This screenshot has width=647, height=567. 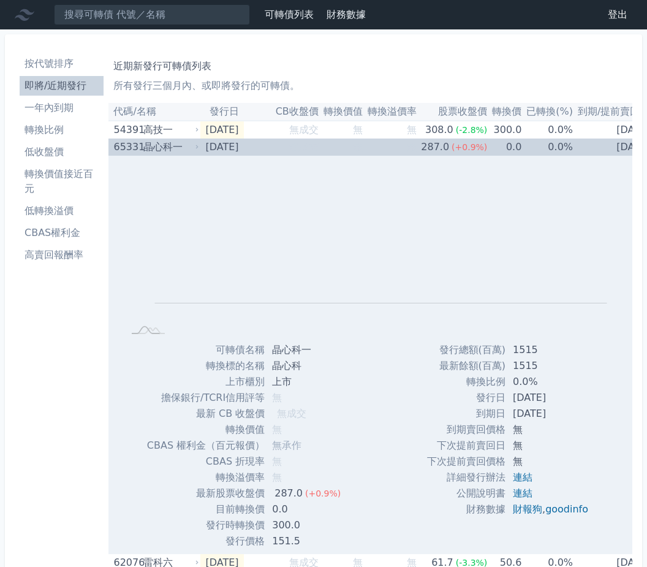 What do you see at coordinates (308, 350) in the screenshot?
I see `td: 晶心科一` at bounding box center [308, 350].